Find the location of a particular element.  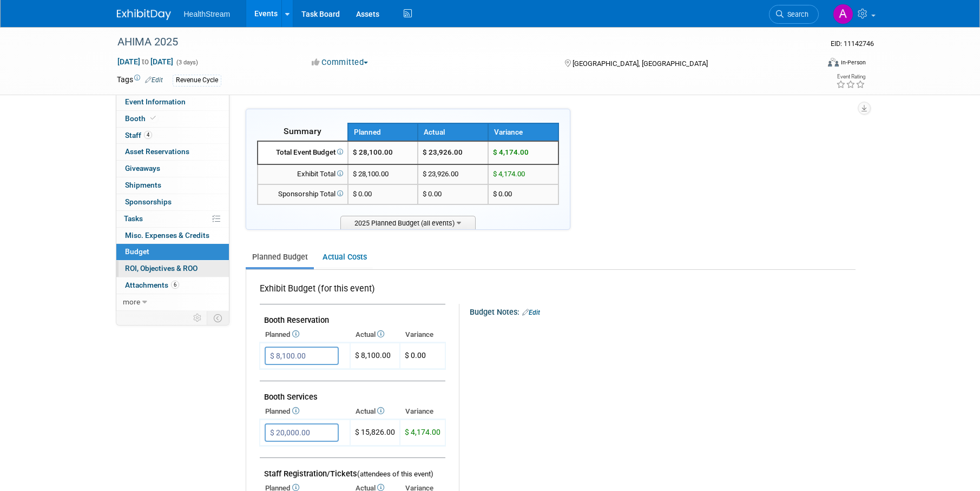

div: Event Rating is located at coordinates (851, 77).